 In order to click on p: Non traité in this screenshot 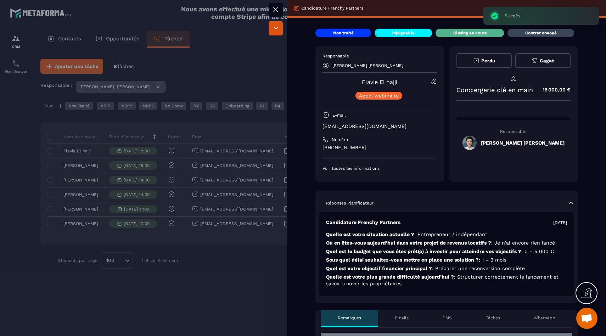, I will do `click(343, 33)`.